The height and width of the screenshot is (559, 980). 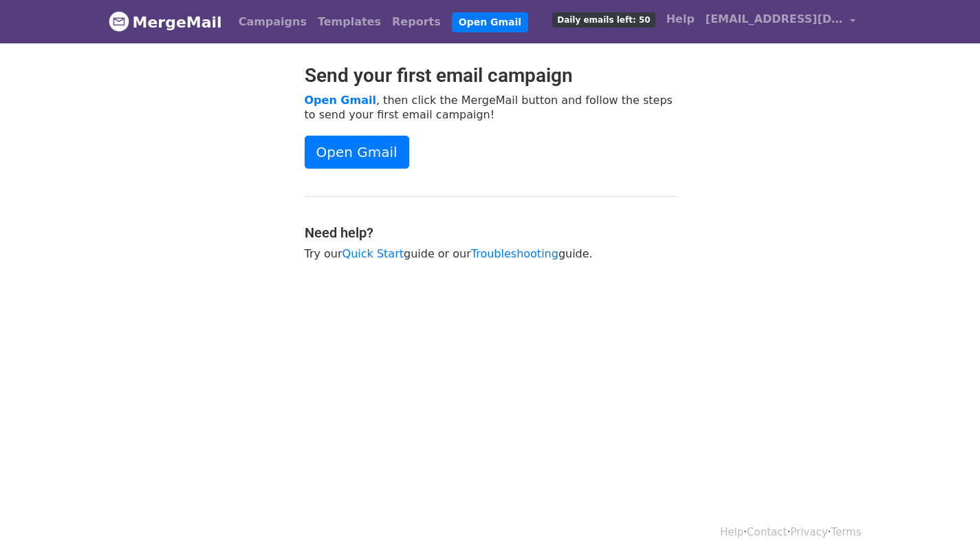 I want to click on p: , then click the MergeMail button and follow the steps to send your first email campaign!, so click(x=490, y=107).